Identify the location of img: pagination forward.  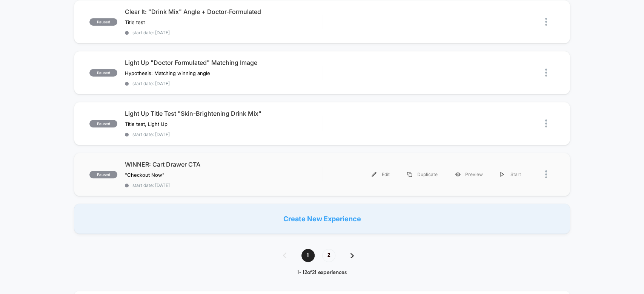
(352, 256).